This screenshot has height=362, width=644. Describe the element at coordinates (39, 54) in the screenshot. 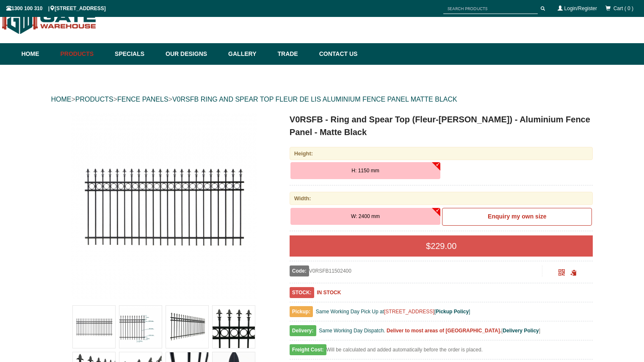

I see `a: Home` at that location.